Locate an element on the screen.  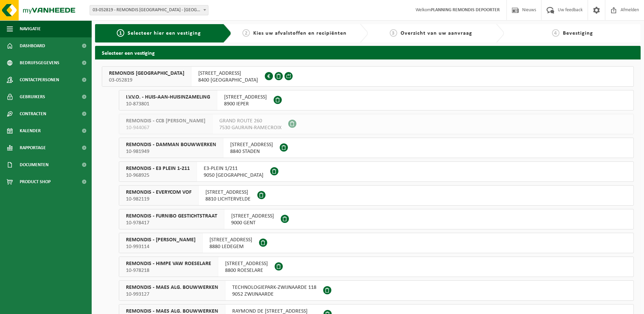
span: 9000 GENT is located at coordinates (252, 223).